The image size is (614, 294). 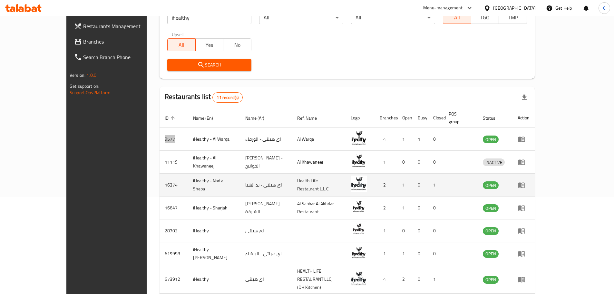 What do you see at coordinates (123, 26) in the screenshot?
I see `span: Restaurants Management` at bounding box center [123, 26].